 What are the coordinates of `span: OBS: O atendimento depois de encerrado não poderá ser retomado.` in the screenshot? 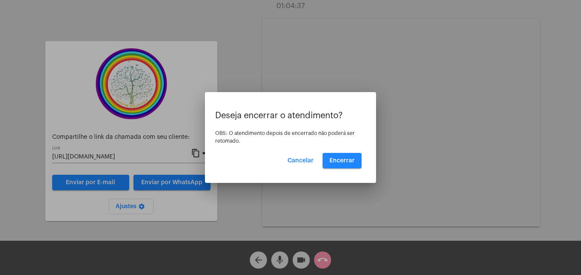 It's located at (285, 137).